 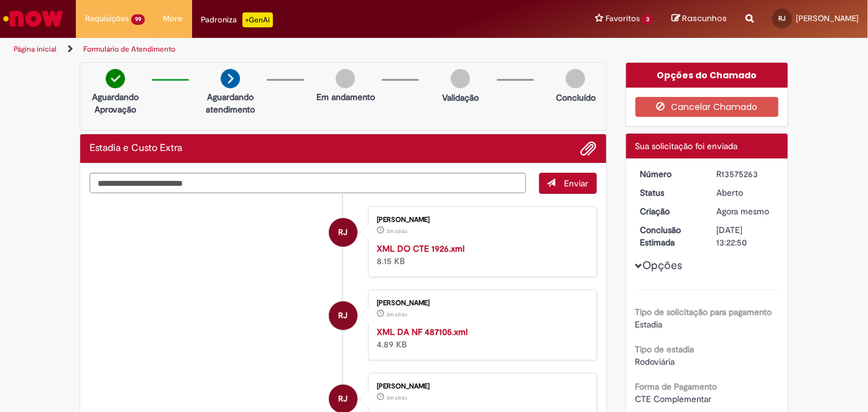 What do you see at coordinates (745, 174) in the screenshot?
I see `div: R13575263` at bounding box center [745, 174].